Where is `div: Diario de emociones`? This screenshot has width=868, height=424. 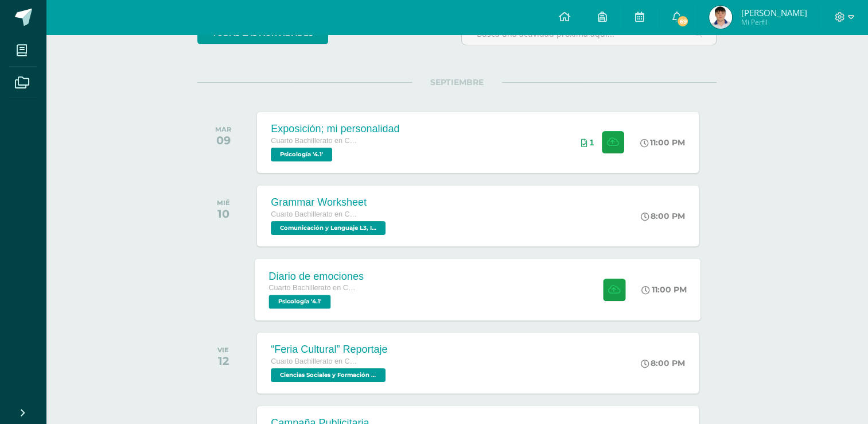
div: Diario de emociones is located at coordinates (317, 276).